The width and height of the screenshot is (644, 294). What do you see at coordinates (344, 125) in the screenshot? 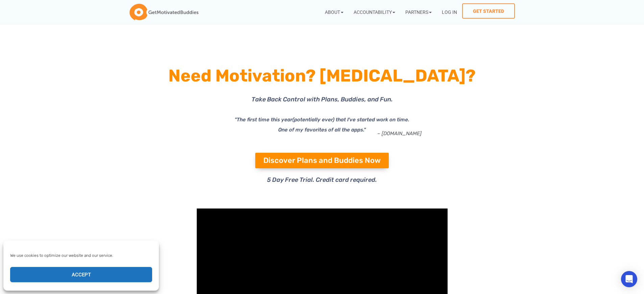
I see `i: (potentially ever) that I've started work on time. One of my favorites of all the apps."` at bounding box center [344, 125].